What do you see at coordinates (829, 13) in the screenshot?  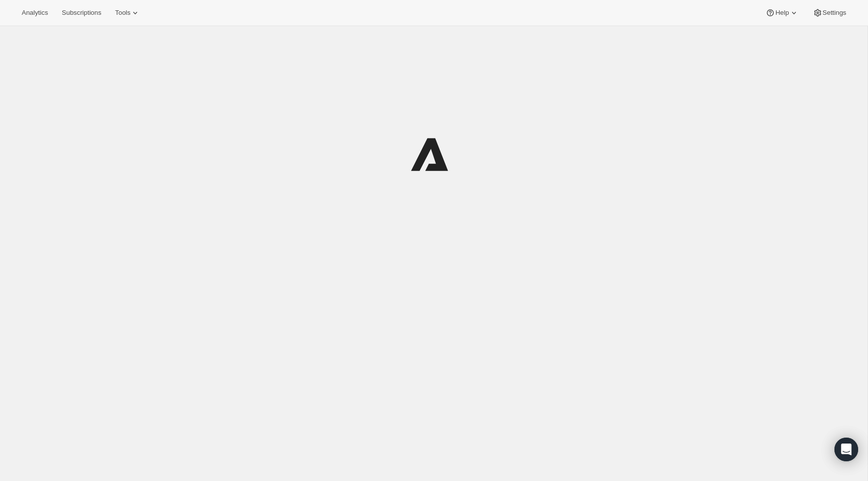 I see `button: Settings` at bounding box center [829, 13].